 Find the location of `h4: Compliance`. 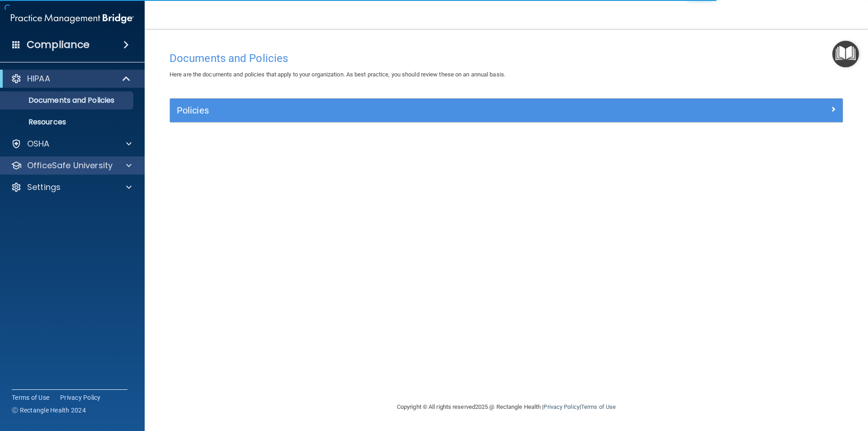

h4: Compliance is located at coordinates (58, 45).